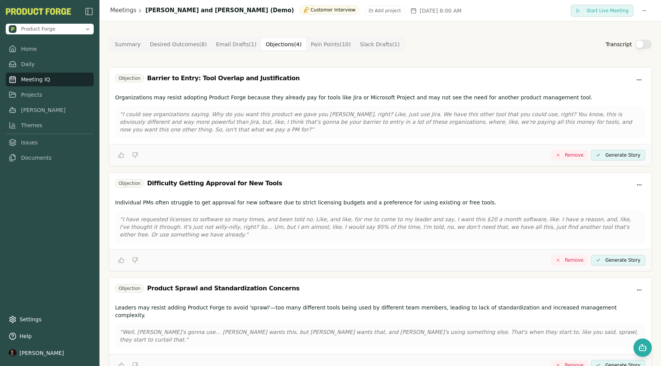 This screenshot has height=366, width=661. Describe the element at coordinates (50, 64) in the screenshot. I see `a: Daily` at that location.